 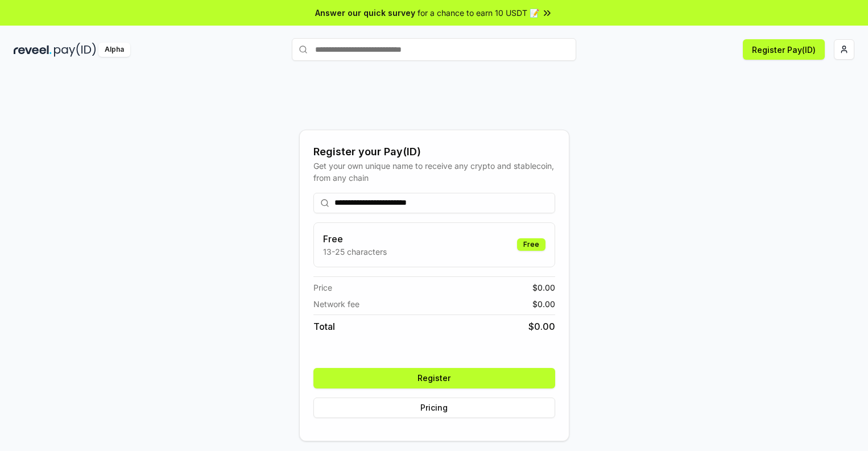 I want to click on span: Answer our quick survey, so click(x=365, y=13).